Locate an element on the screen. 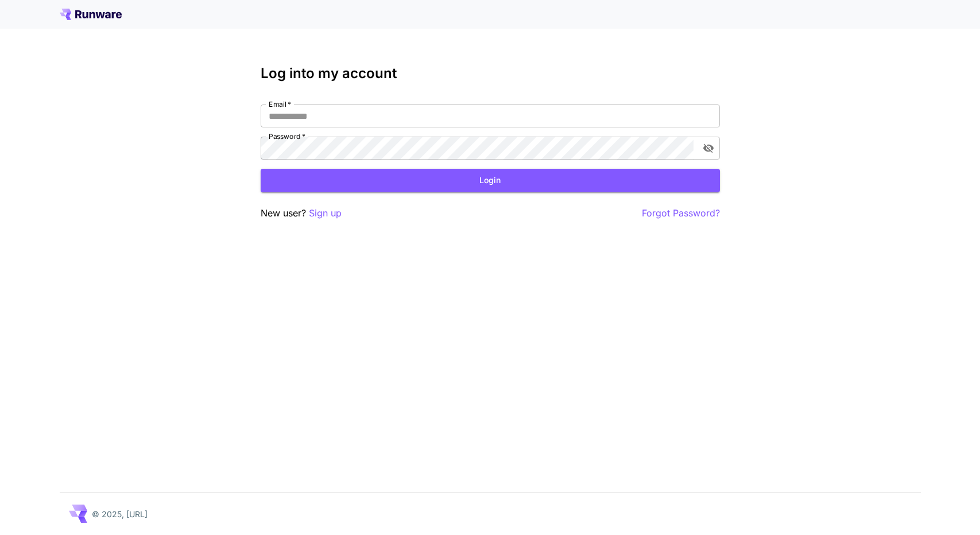 The image size is (980, 535). button: Forgot Password? is located at coordinates (681, 213).